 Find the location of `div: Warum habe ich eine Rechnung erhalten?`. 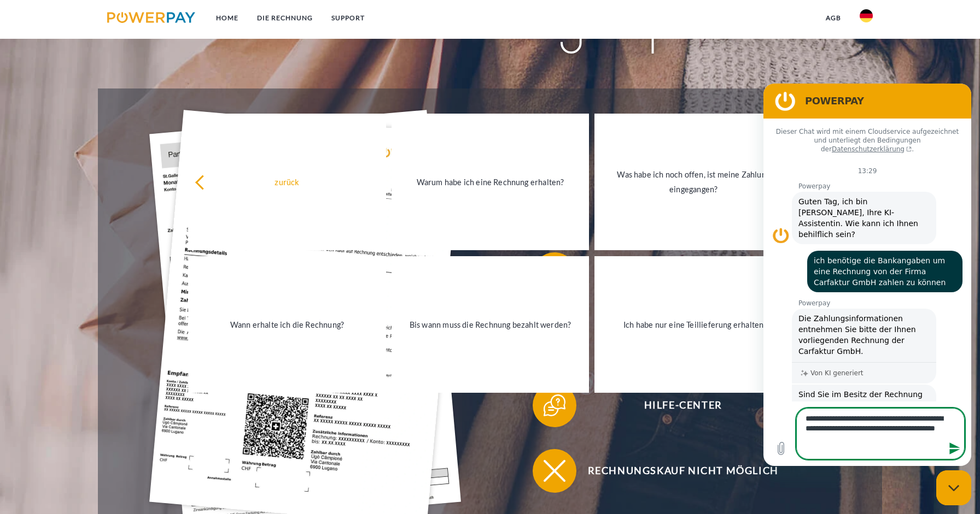

div: Warum habe ich eine Rechnung erhalten? is located at coordinates (491, 182).